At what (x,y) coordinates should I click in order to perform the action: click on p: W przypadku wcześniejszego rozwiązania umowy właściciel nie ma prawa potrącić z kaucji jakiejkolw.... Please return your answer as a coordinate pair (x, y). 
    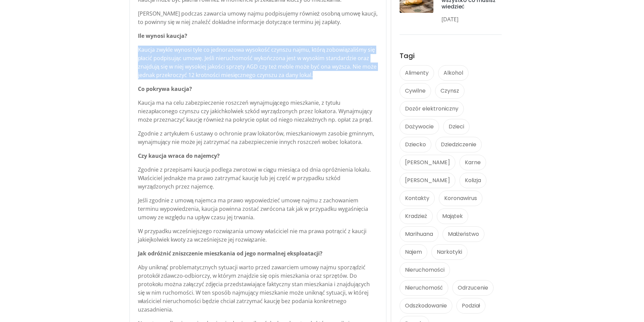
    Looking at the image, I should click on (258, 235).